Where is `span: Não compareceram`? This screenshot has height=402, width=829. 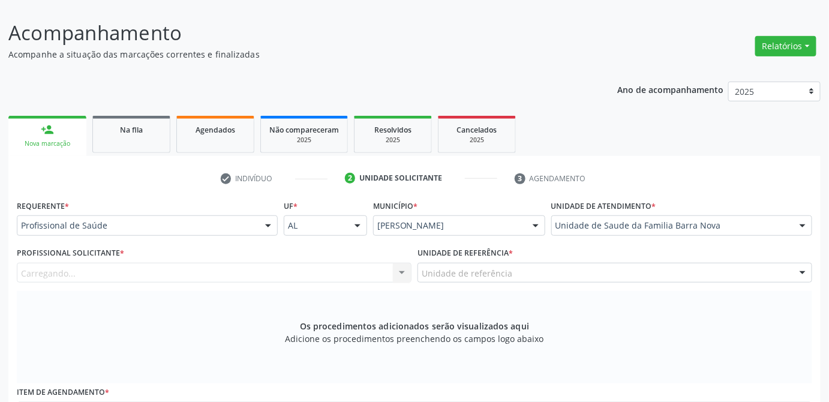
span: Não compareceram is located at coordinates (304, 130).